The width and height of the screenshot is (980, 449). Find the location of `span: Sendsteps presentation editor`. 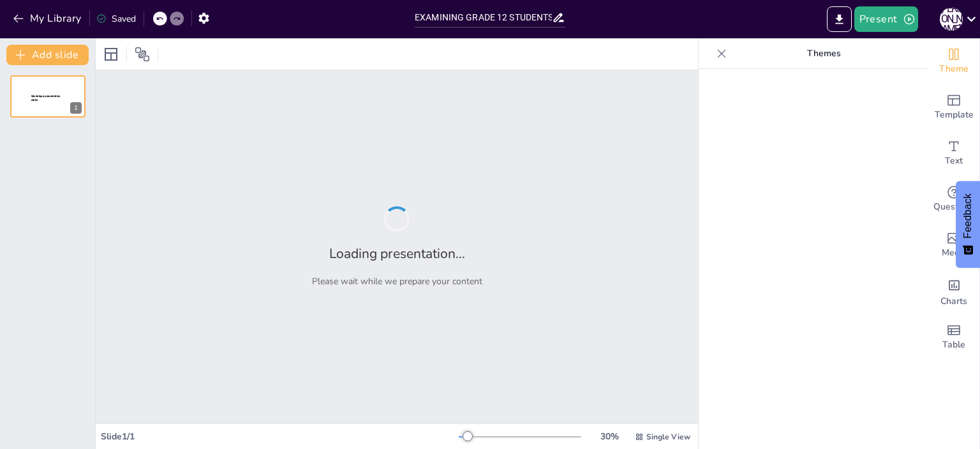

span: Sendsteps presentation editor is located at coordinates (46, 98).